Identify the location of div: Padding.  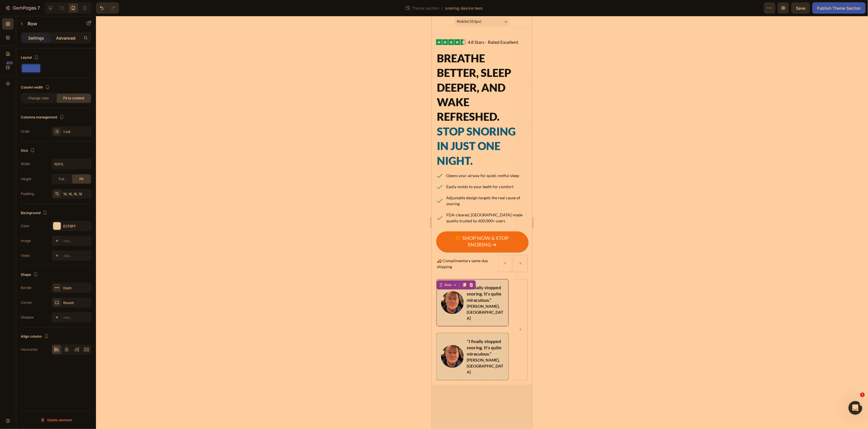
(27, 194).